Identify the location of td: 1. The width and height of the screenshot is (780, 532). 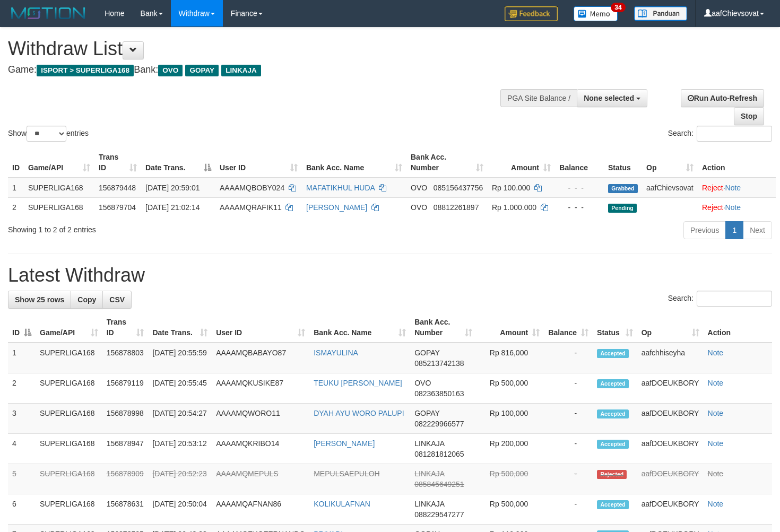
(22, 358).